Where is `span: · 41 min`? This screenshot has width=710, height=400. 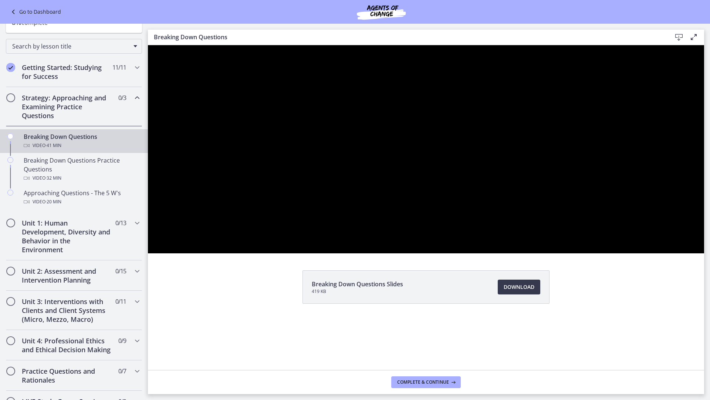 span: · 41 min is located at coordinates (53, 145).